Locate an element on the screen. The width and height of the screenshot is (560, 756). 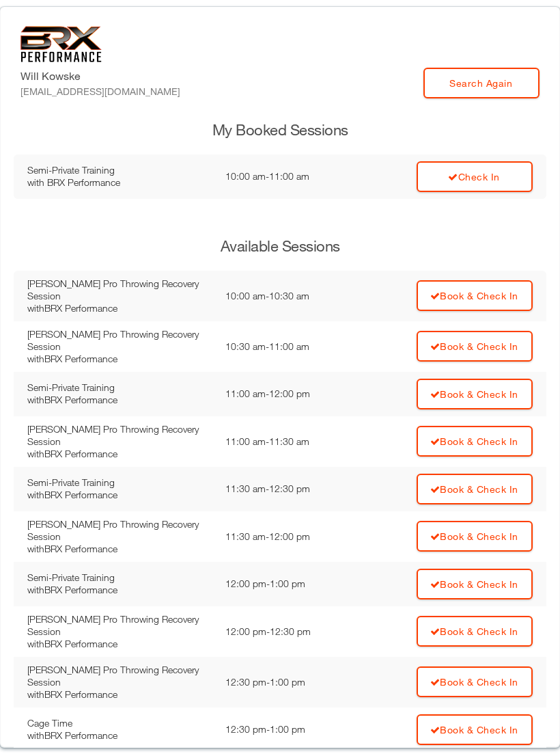
td: 10:00 am - 11:00 am is located at coordinates (287, 177).